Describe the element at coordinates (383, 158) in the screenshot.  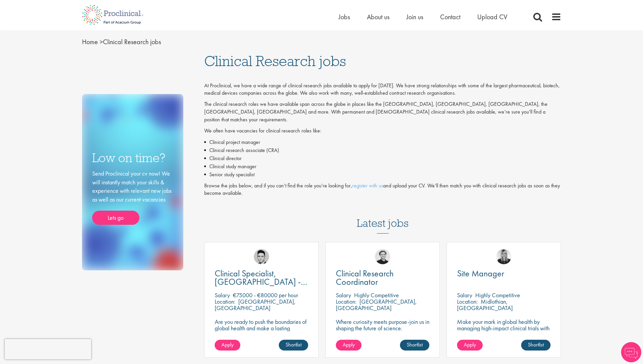
I see `li: Clinical director` at that location.